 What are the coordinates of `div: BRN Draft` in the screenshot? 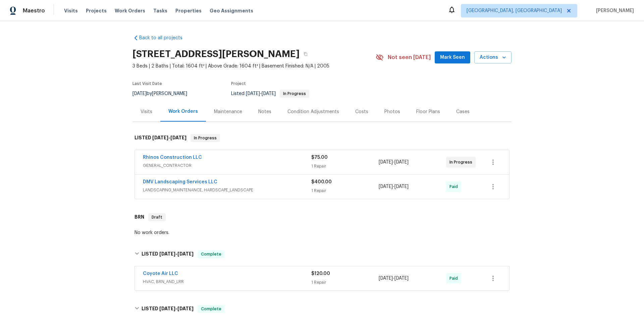 It's located at (322, 217).